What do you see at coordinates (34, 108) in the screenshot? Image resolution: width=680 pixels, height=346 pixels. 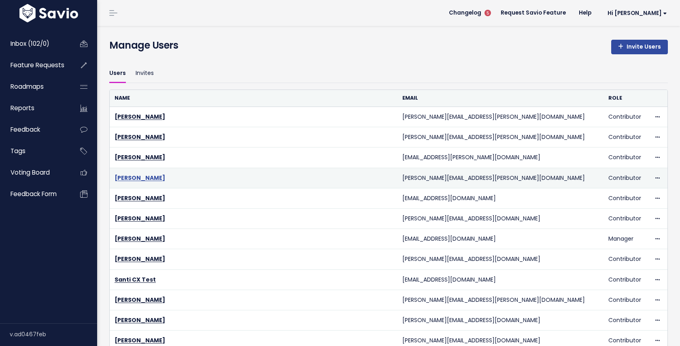 I see `a: Reports` at bounding box center [34, 108].